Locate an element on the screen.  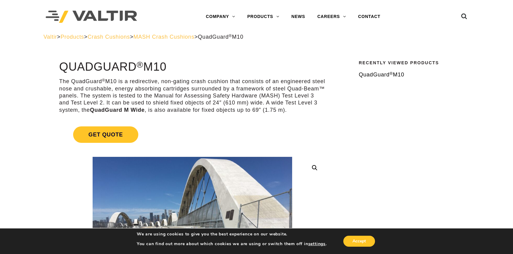
a: CAREERS is located at coordinates (332, 17).